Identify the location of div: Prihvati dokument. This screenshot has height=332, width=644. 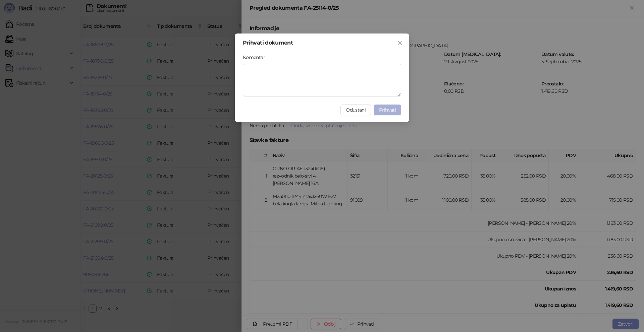
(322, 43).